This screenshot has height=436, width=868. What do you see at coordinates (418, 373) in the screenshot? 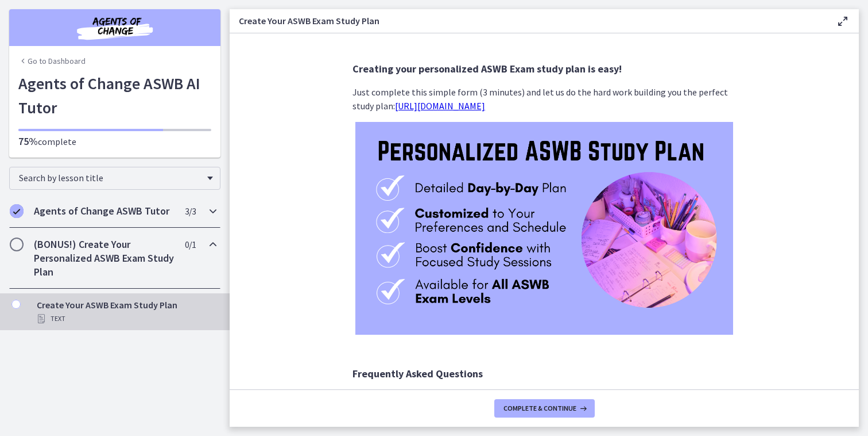
I see `span: Frequently Asked Questions` at bounding box center [418, 373].